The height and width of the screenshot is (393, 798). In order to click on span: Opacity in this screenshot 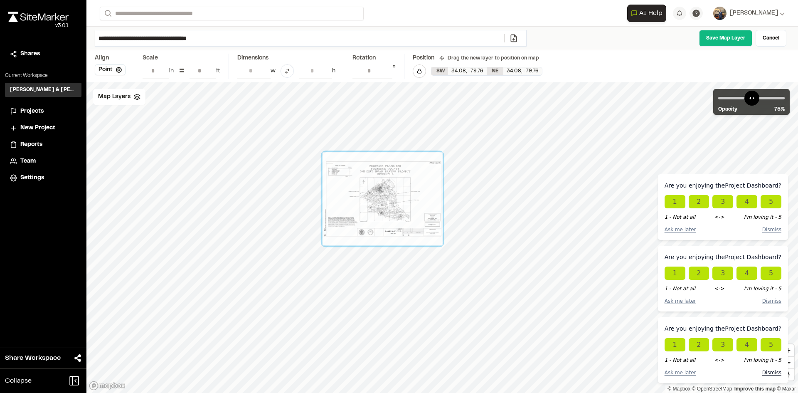, I will do `click(728, 109)`.